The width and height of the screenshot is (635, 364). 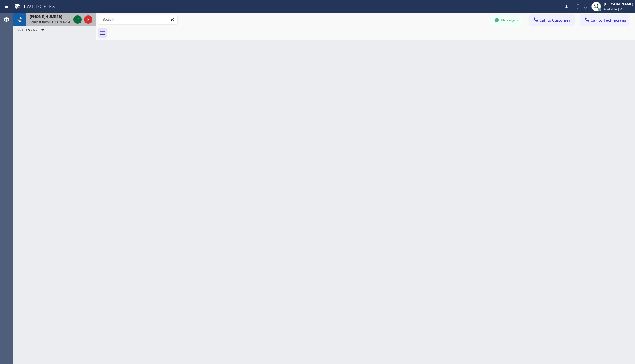 I want to click on input: Search, so click(x=137, y=20).